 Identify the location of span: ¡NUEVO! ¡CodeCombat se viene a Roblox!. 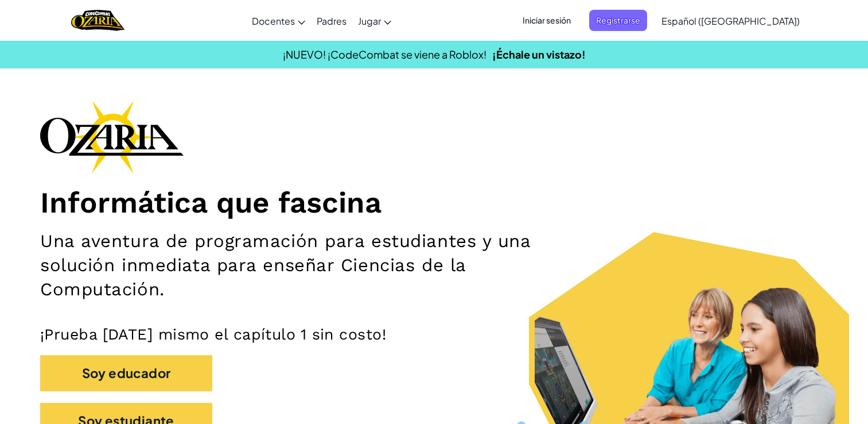
(384, 54).